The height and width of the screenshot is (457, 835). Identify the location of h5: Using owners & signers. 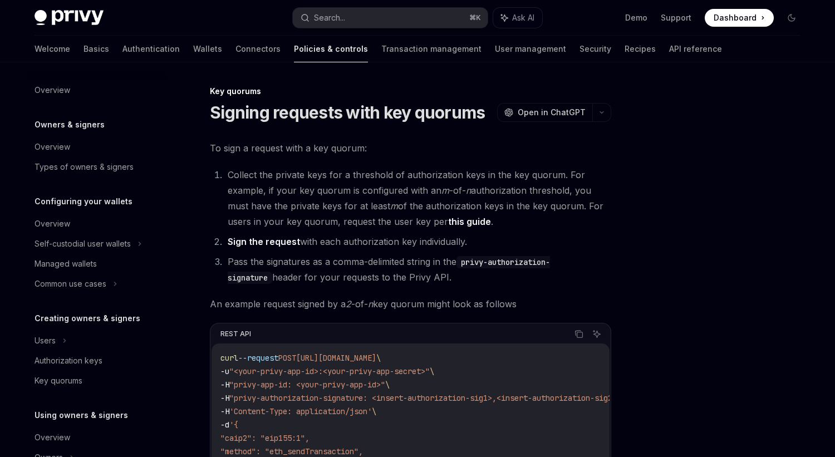
(81, 415).